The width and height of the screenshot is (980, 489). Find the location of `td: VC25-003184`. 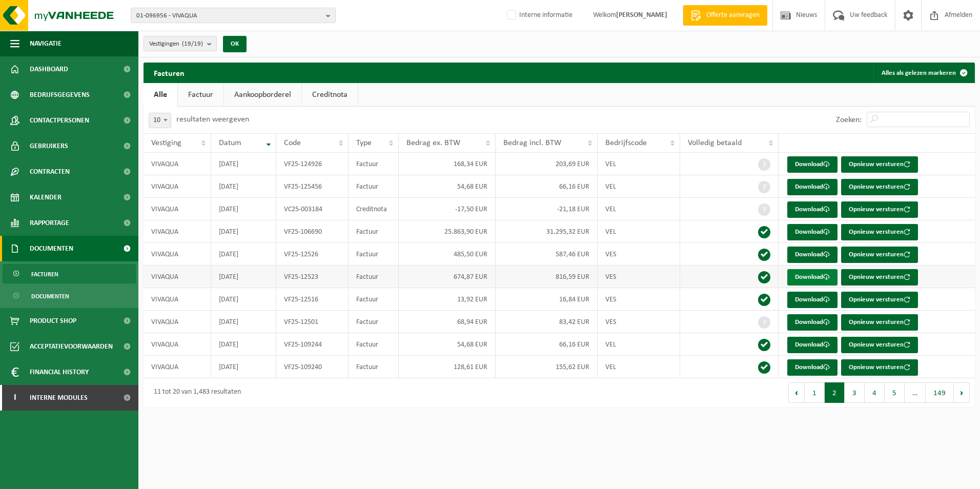

td: VC25-003184 is located at coordinates (312, 209).